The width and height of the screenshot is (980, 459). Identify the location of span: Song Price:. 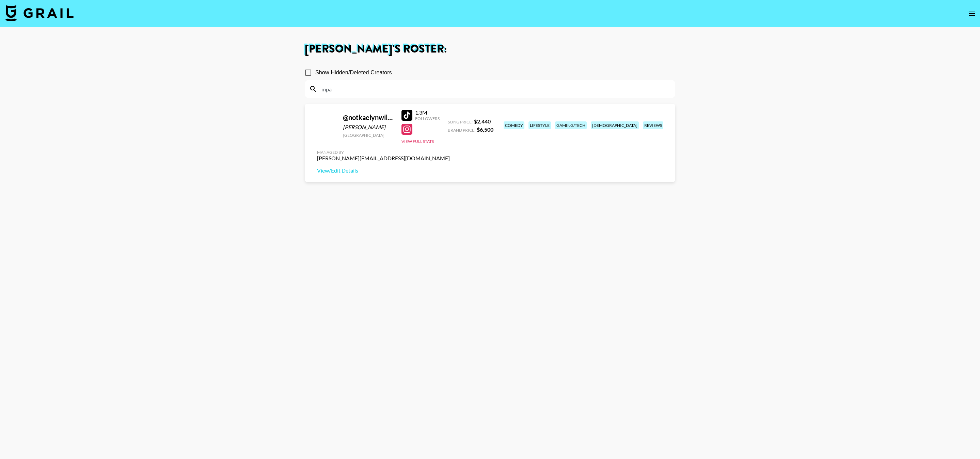
(460, 122).